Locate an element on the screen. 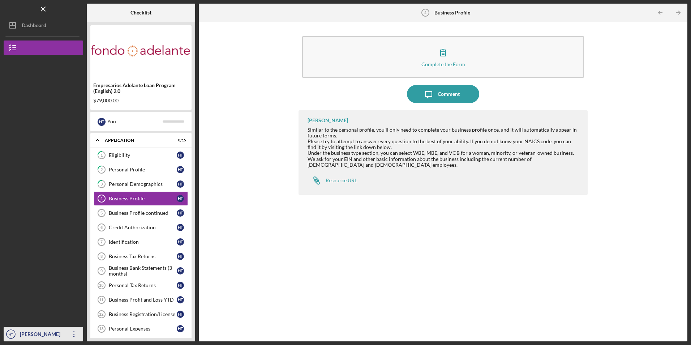 This screenshot has width=691, height=345. a: 6Credit AuthorizationHT is located at coordinates (141, 227).